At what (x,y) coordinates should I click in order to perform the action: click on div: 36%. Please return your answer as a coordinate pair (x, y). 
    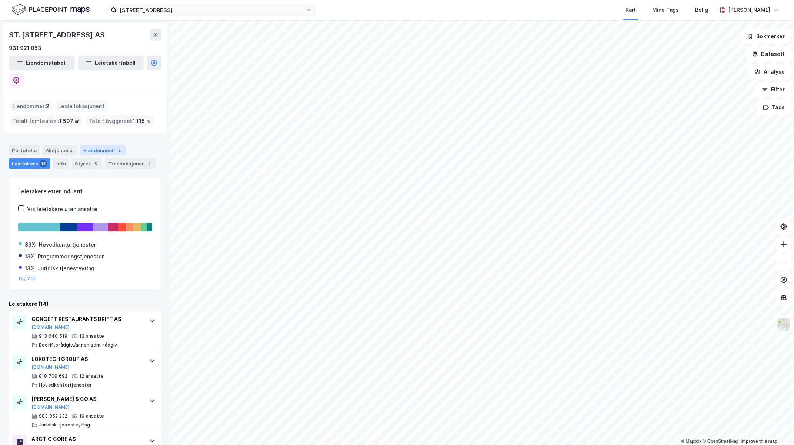
    Looking at the image, I should click on (30, 245).